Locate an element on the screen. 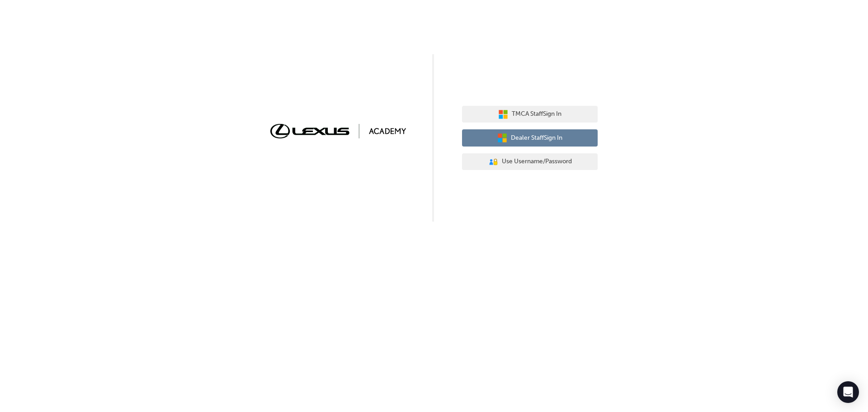 Image resolution: width=868 pixels, height=412 pixels. button: Use Username/Password is located at coordinates (530, 162).